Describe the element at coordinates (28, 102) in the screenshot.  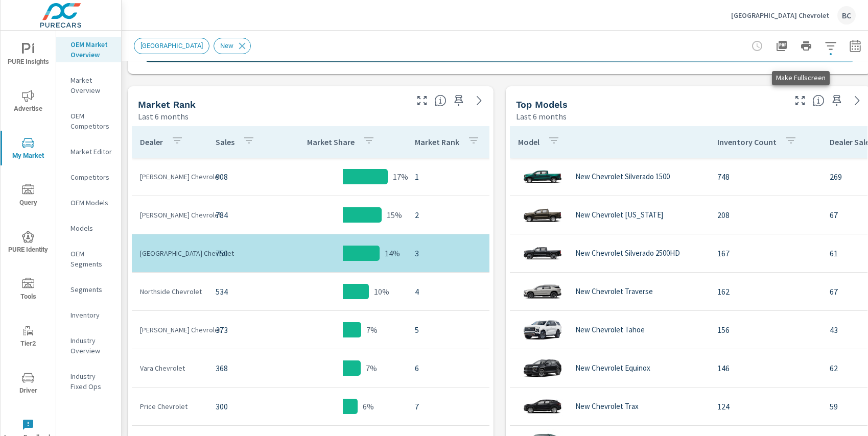
I see `span: Advertise` at that location.